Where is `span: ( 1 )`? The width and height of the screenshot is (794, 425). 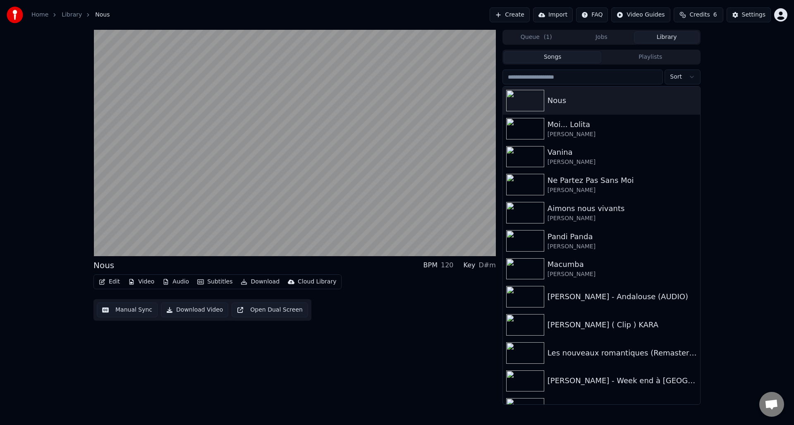 span: ( 1 ) is located at coordinates (548, 37).